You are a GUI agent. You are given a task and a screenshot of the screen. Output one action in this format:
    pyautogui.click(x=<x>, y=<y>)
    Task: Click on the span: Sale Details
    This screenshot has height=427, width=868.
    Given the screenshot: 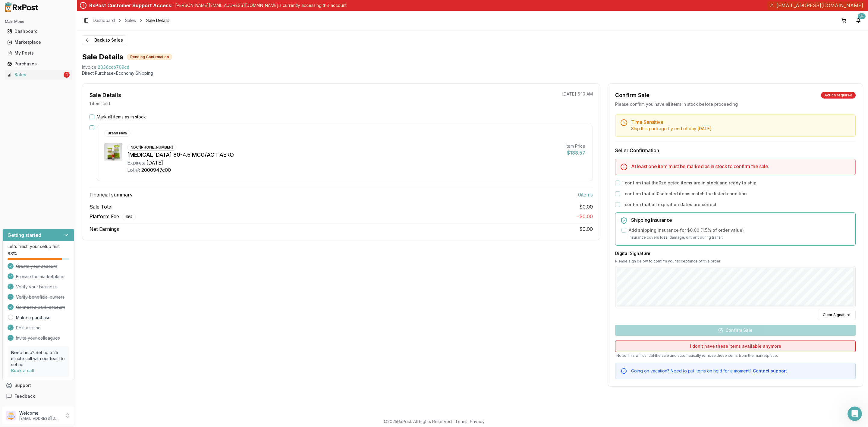 What is the action you would take?
    pyautogui.click(x=158, y=21)
    